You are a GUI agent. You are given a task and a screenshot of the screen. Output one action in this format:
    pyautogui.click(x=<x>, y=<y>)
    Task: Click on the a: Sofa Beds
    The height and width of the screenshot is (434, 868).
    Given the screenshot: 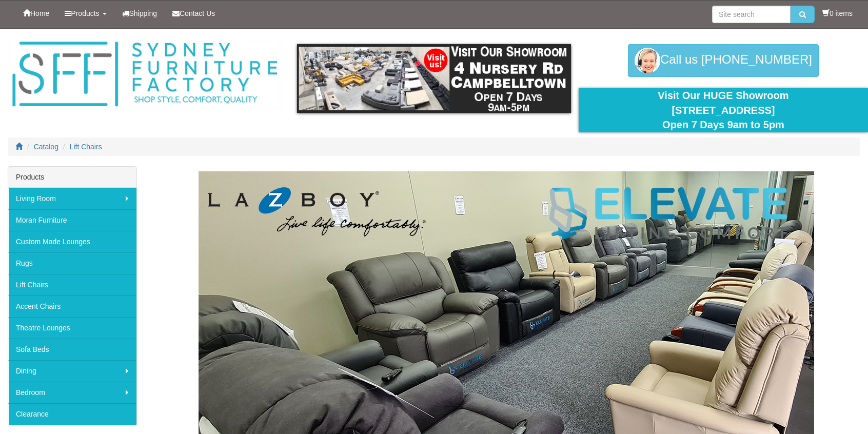 What is the action you would take?
    pyautogui.click(x=73, y=349)
    